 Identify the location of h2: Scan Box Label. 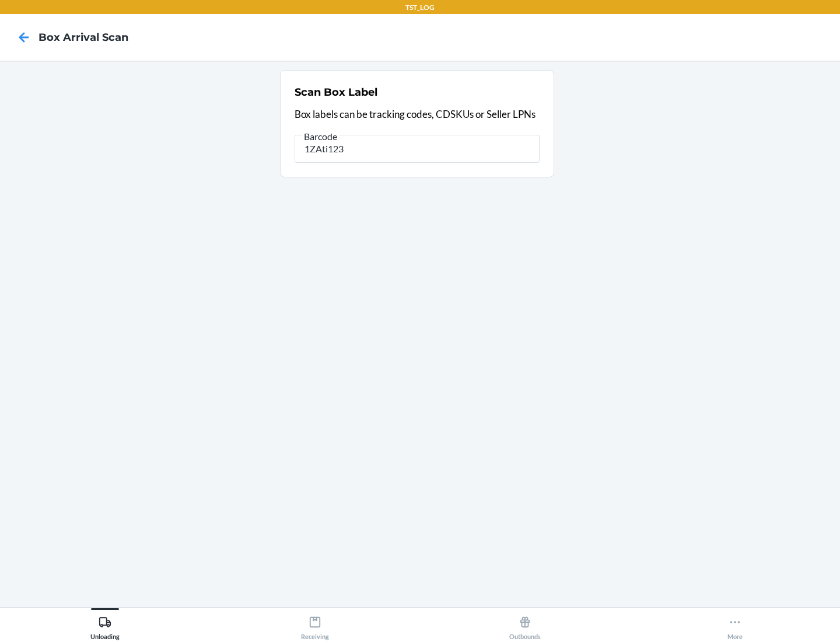
(336, 92).